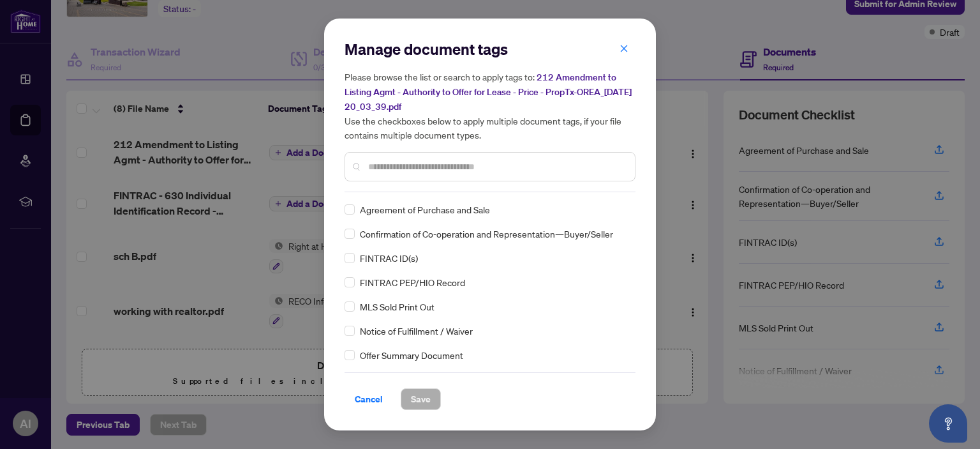  What do you see at coordinates (420, 399) in the screenshot?
I see `button: Save` at bounding box center [420, 399].